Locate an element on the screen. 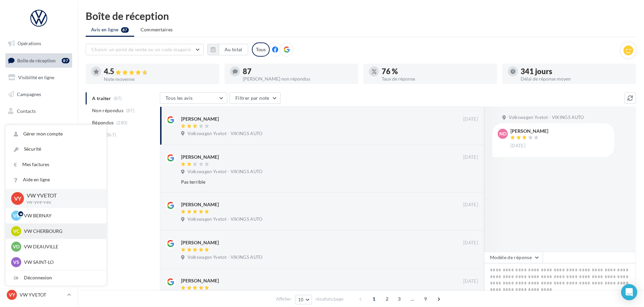 This screenshot has height=307, width=644. div: 4.5 is located at coordinates (159, 72).